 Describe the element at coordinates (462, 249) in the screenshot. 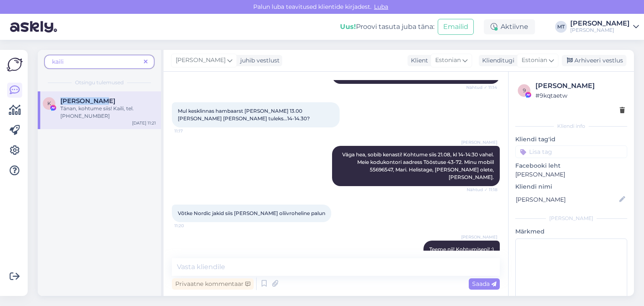

I see `span: Teeme nii! Kohtumiseni! :)` at that location.